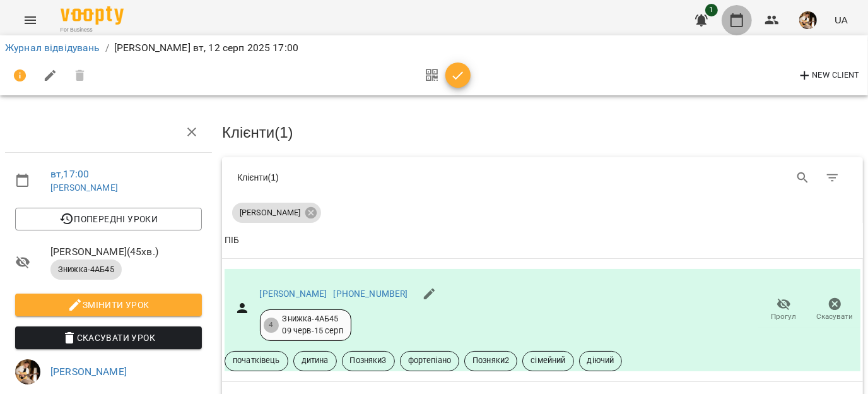 This screenshot has width=868, height=394. I want to click on button: New Client, so click(828, 76).